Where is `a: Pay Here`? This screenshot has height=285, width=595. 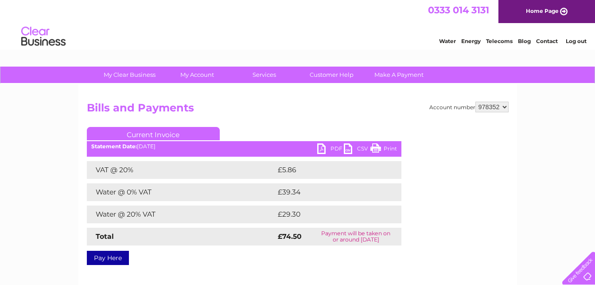 a: Pay Here is located at coordinates (108, 258).